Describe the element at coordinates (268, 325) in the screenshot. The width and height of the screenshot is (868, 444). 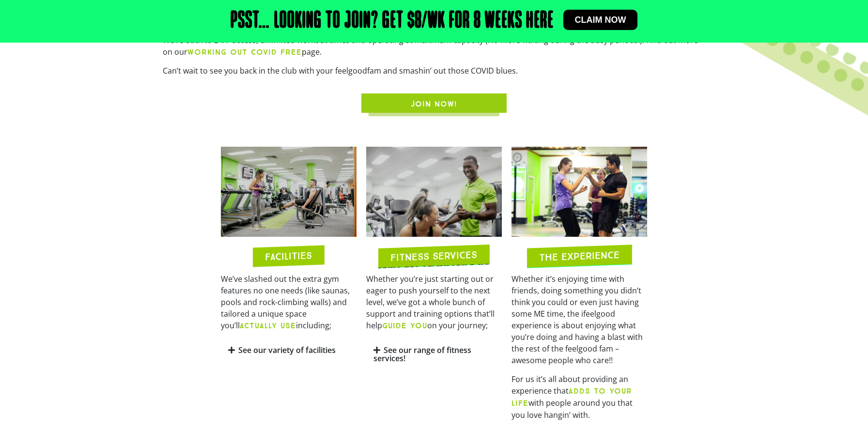
I see `b: ACTUALLY USE` at that location.